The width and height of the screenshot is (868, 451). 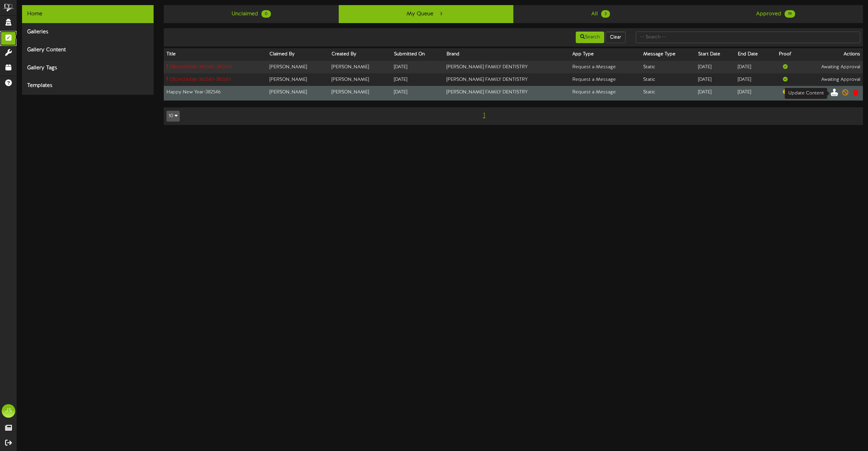 I want to click on div: Galleries, so click(x=88, y=32).